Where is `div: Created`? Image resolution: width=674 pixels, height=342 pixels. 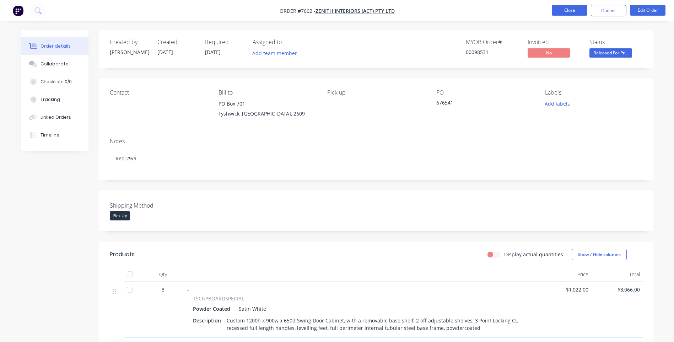 div: Created is located at coordinates (177, 42).